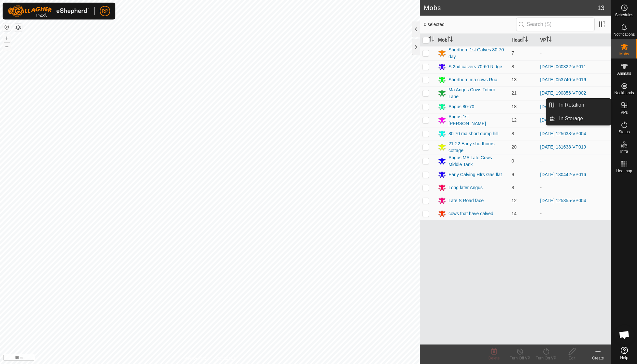 This screenshot has width=637, height=364. What do you see at coordinates (624, 93) in the screenshot?
I see `span: Neckbands` at bounding box center [624, 93].